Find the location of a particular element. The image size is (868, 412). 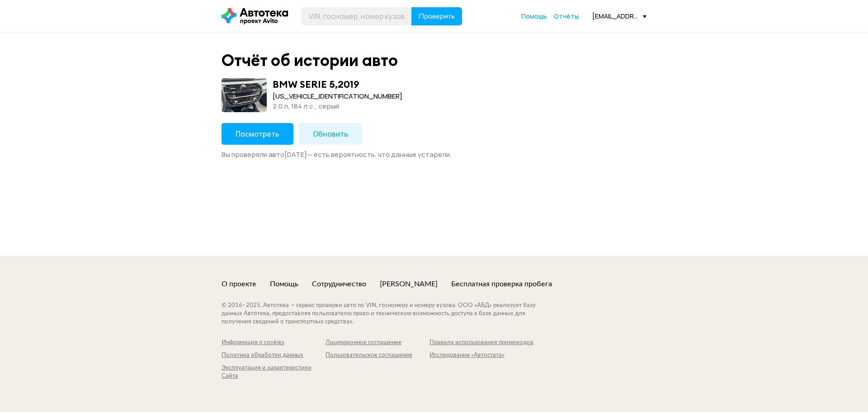

button: Посмотреть is located at coordinates (257, 134).